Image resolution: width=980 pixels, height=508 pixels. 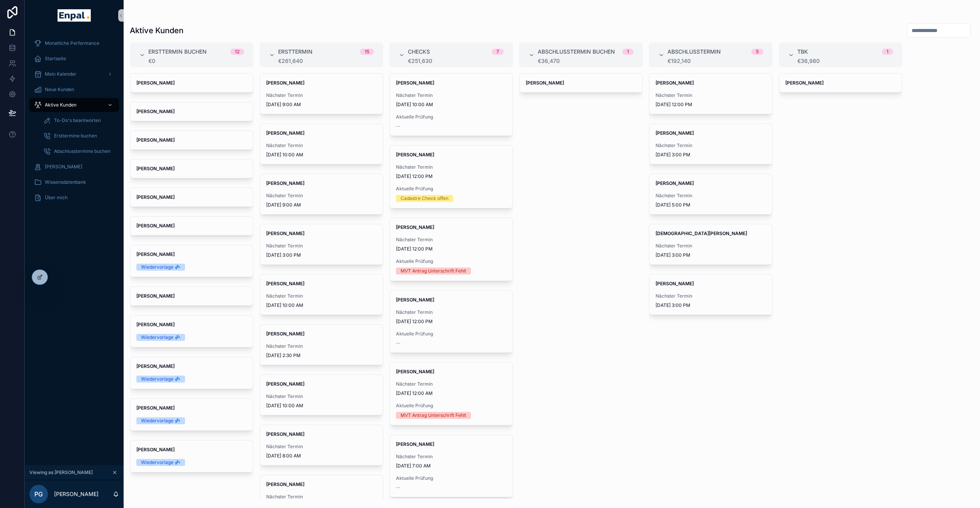 What do you see at coordinates (74, 197) in the screenshot?
I see `a: Über mich` at bounding box center [74, 197].